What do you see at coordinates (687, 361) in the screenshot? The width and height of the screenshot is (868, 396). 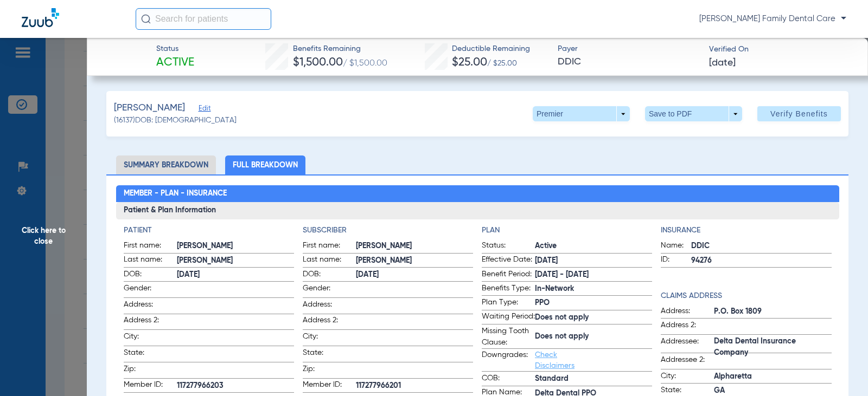 I see `span: Addressee 2:` at bounding box center [687, 361].